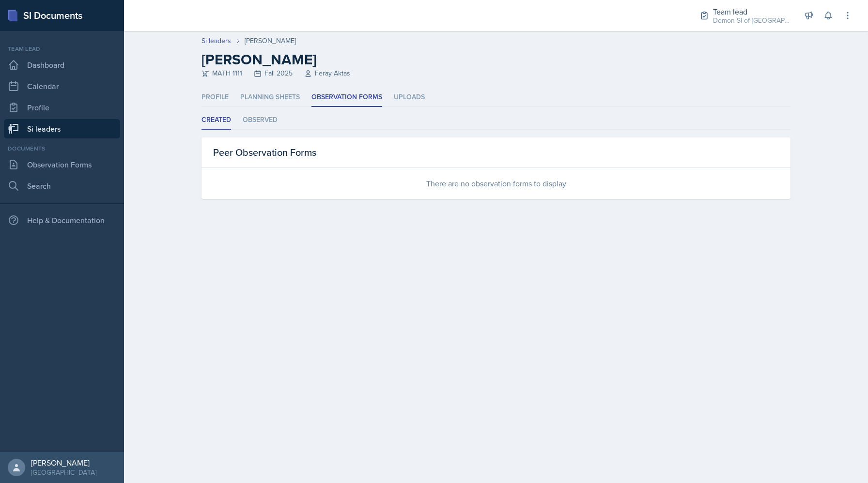  Describe the element at coordinates (215, 98) in the screenshot. I see `li: Profile` at that location.